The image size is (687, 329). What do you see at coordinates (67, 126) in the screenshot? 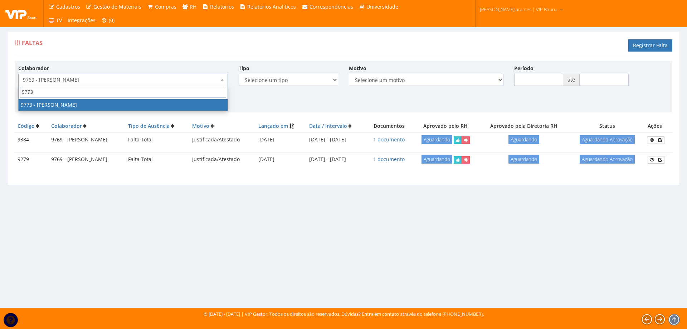
I see `a: Colaborador` at bounding box center [67, 126].